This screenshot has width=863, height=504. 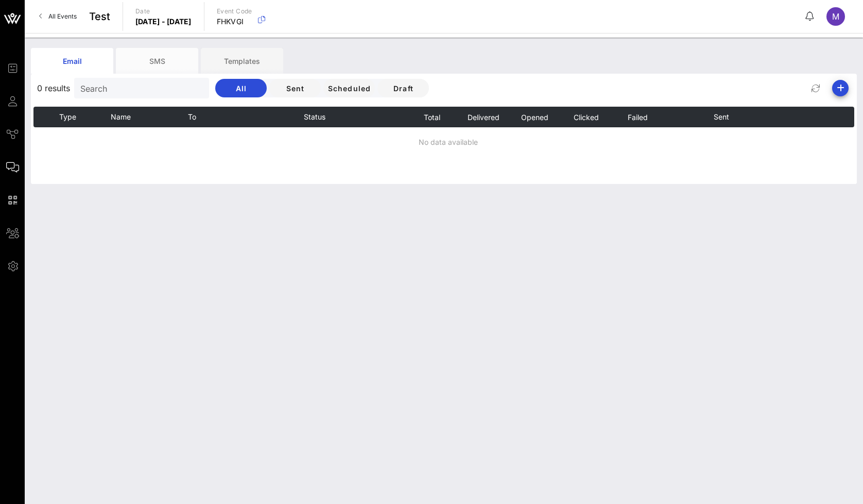 What do you see at coordinates (638, 117) in the screenshot?
I see `th: Failed` at bounding box center [638, 117].